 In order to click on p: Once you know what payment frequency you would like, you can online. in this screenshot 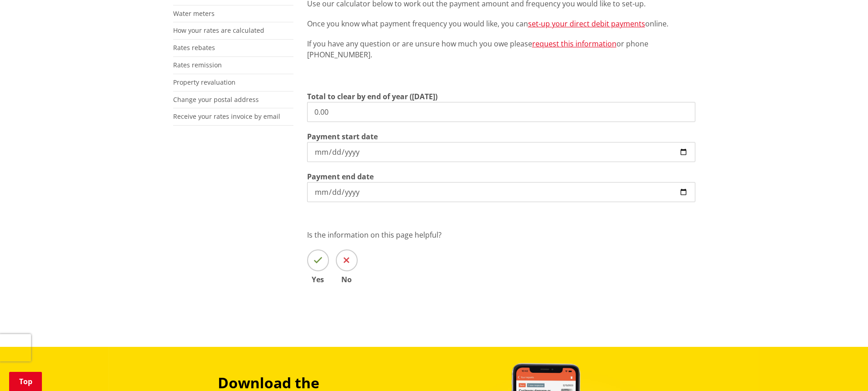, I will do `click(501, 24)`.